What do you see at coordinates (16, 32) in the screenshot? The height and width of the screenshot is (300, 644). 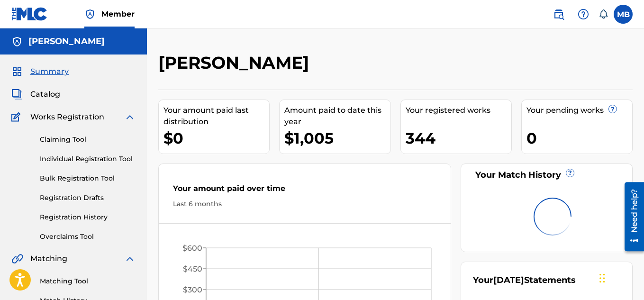 I see `div: Need help?` at bounding box center [16, 32].